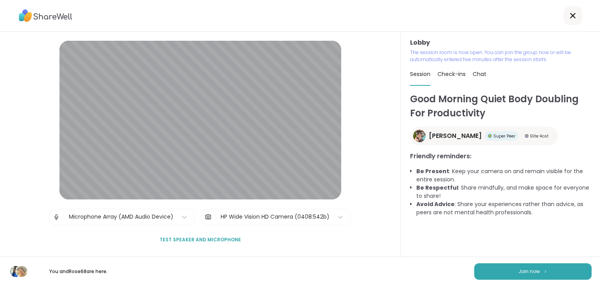  I want to click on li: : Keep your camera on and remain visible for the entire session., so click(504, 175).